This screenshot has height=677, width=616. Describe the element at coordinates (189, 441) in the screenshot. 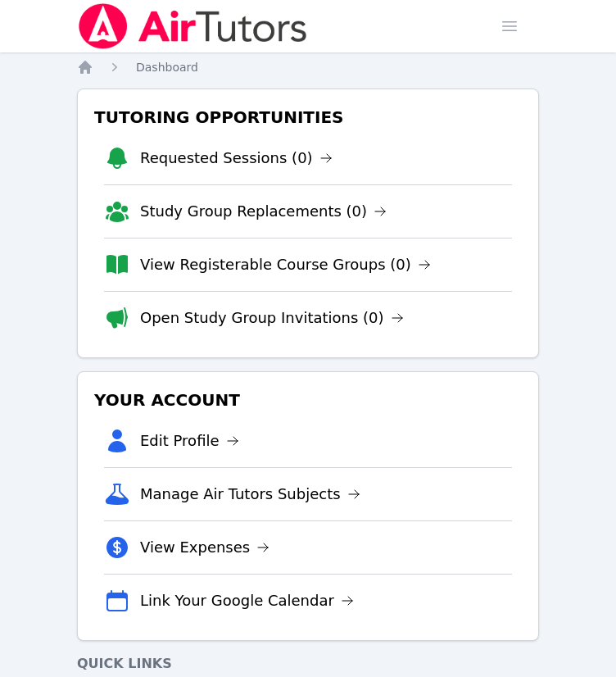

I see `a: Edit Profile` at that location.